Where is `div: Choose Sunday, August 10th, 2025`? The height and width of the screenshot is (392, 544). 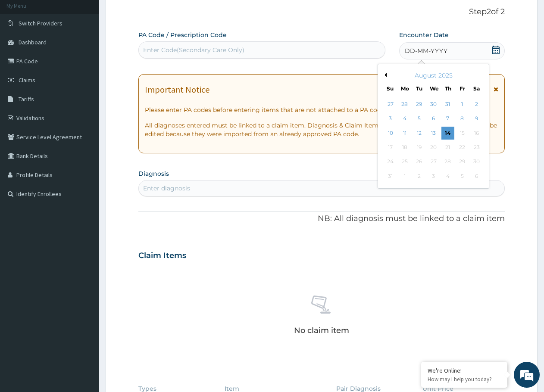 div: Choose Sunday, August 10th, 2025 is located at coordinates (390, 133).